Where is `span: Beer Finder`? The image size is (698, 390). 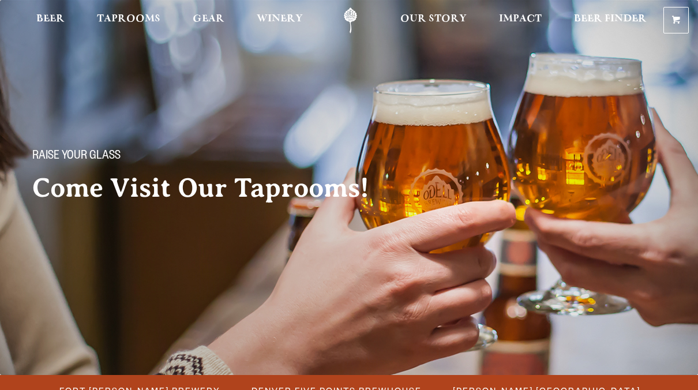
span: Beer Finder is located at coordinates (610, 19).